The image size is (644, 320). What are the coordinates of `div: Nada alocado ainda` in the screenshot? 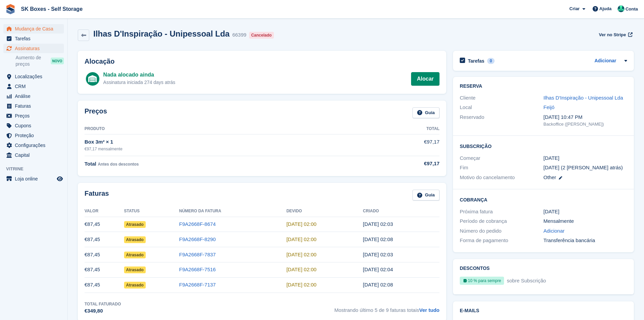 It's located at (139, 75).